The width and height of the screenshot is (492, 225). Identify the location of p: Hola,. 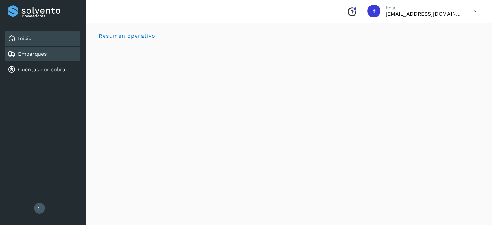
(425, 8).